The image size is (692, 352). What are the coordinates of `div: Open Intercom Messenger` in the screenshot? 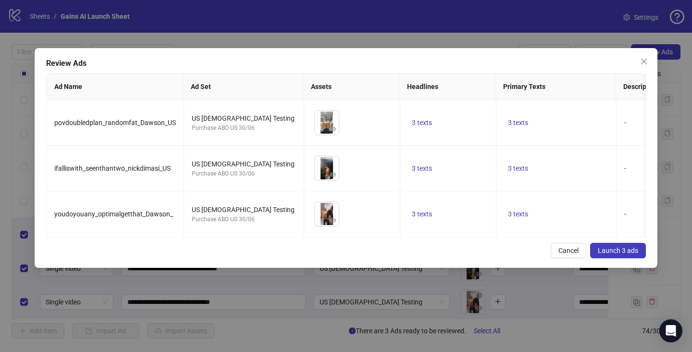 It's located at (671, 331).